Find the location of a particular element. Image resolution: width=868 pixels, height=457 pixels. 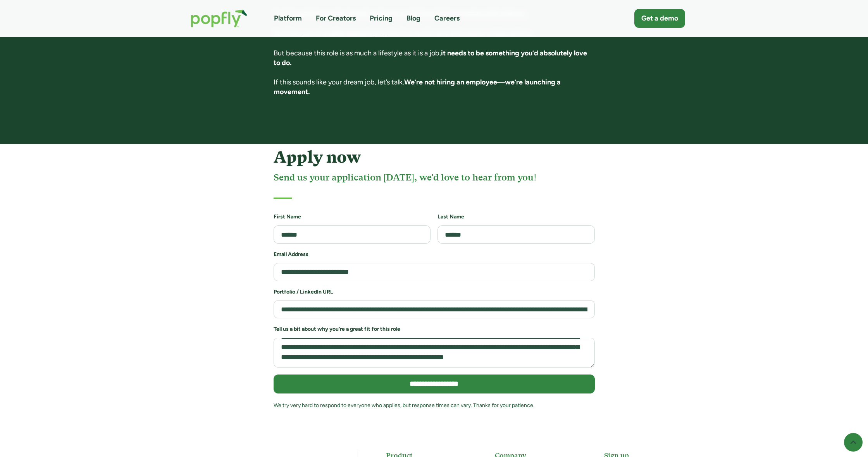

div: Get a demo is located at coordinates (659, 18).